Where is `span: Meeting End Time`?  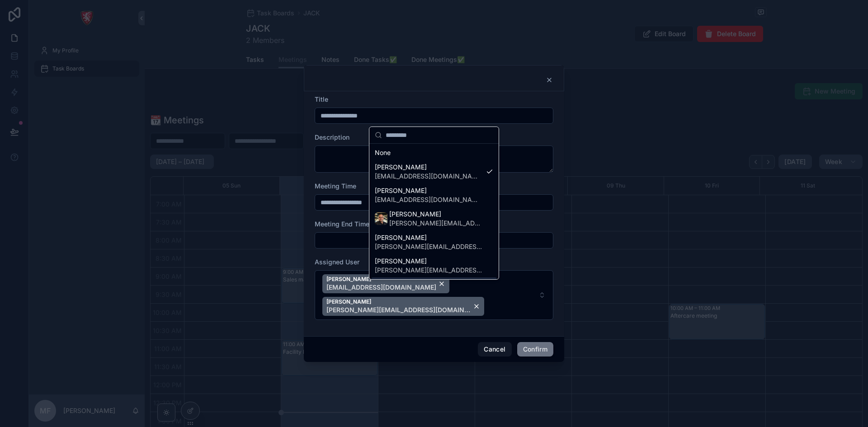
span: Meeting End Time is located at coordinates (342, 224).